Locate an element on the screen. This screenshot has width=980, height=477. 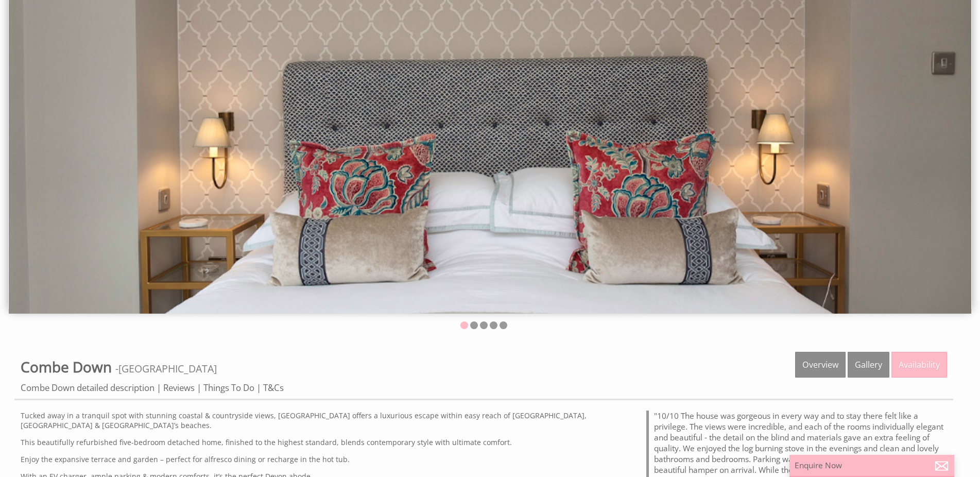
a: Combe Down detailed description is located at coordinates (88, 387).